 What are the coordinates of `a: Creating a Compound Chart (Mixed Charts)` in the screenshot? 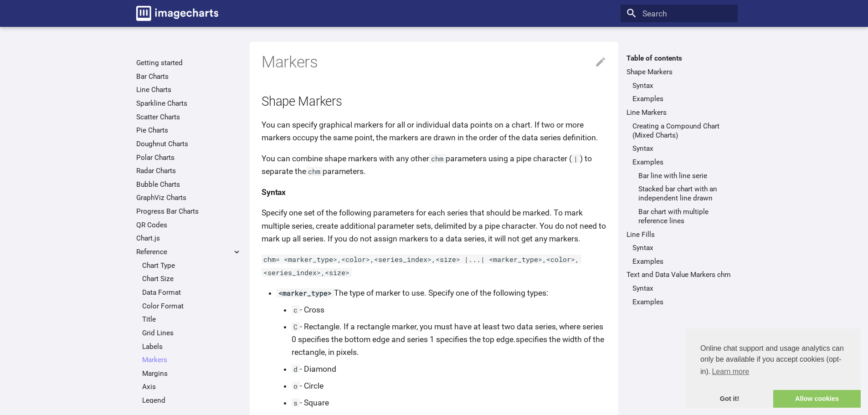 It's located at (681, 130).